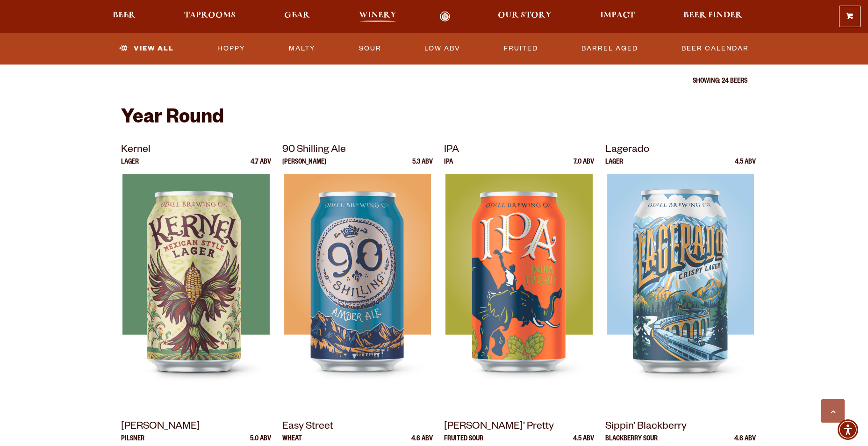  I want to click on a: Impact, so click(618, 16).